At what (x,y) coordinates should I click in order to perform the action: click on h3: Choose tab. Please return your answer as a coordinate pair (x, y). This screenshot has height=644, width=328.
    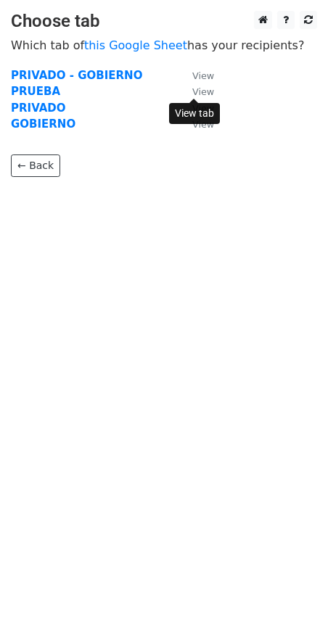
    Looking at the image, I should click on (164, 21).